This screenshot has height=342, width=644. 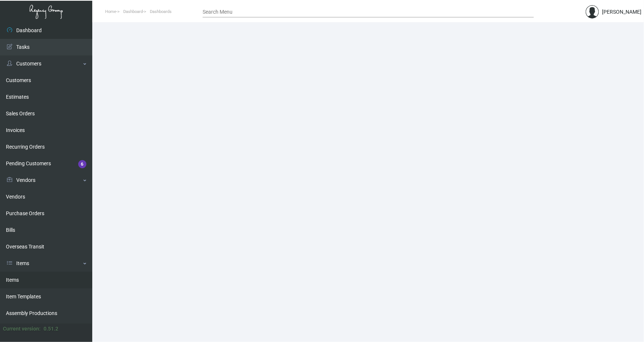 I want to click on span: Dashboard, so click(x=133, y=12).